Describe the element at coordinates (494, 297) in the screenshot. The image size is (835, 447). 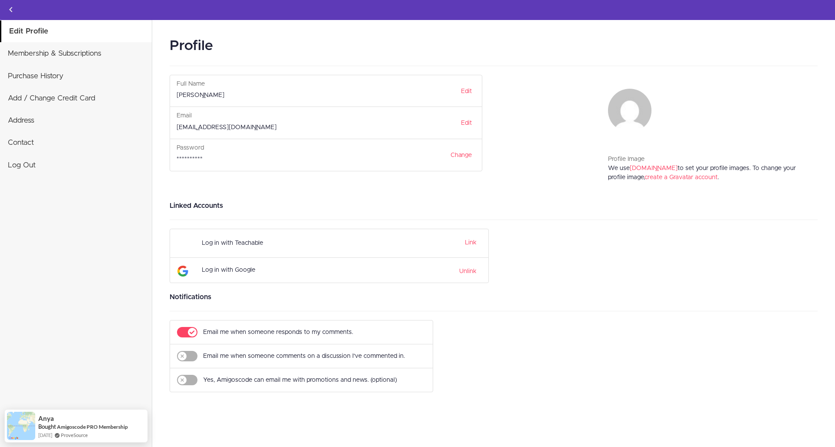
I see `h3: Notifications` at that location.